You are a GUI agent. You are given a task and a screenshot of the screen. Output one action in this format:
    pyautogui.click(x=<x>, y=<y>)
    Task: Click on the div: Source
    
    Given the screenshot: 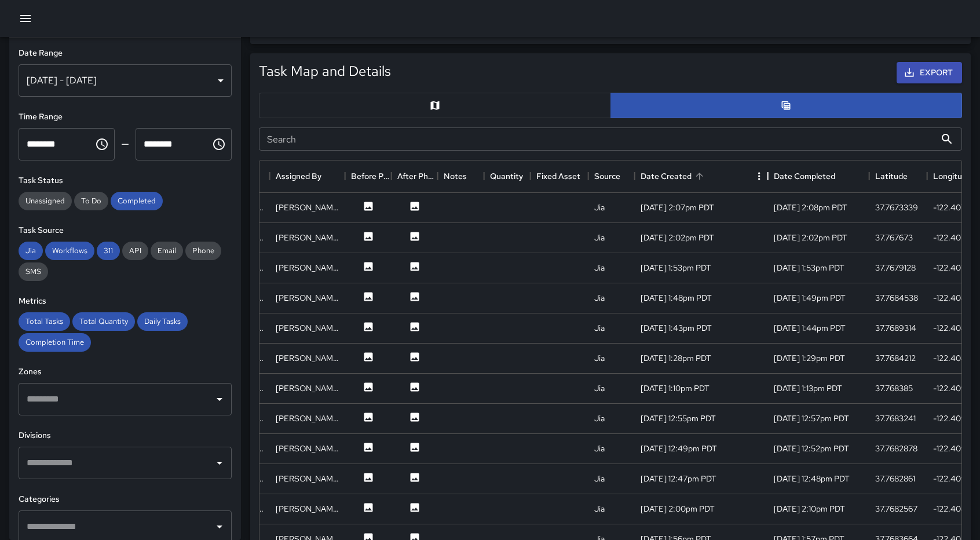 What is the action you would take?
    pyautogui.click(x=608, y=176)
    